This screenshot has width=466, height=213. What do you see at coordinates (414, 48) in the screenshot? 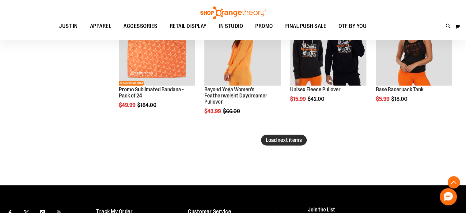
I see `img: Product image for Base Racerback Tank` at bounding box center [414, 48].